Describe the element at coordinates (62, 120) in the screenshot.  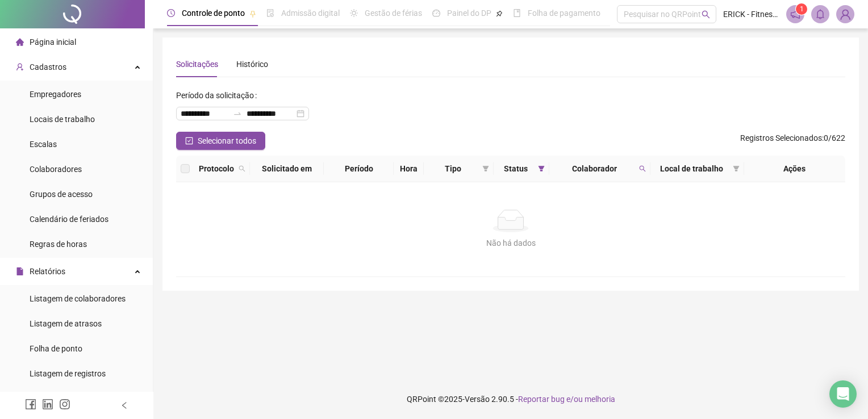
I see `span: Locais de trabalho` at that location.